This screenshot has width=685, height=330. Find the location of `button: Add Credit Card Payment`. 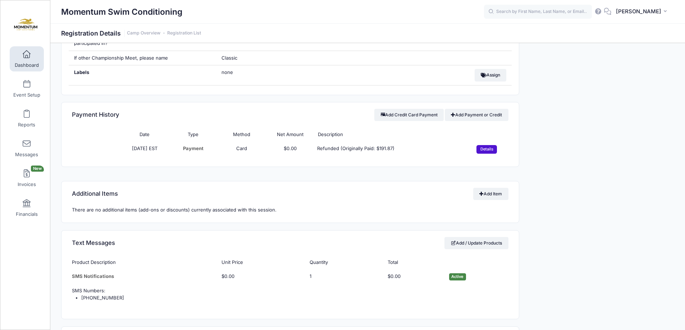

button: Add Credit Card Payment is located at coordinates (409, 115).